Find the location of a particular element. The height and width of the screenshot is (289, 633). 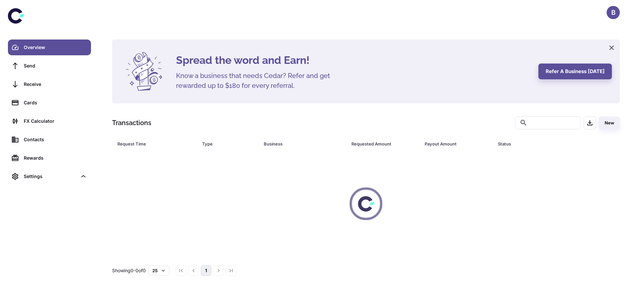

div: Requested Amount is located at coordinates (380, 144).